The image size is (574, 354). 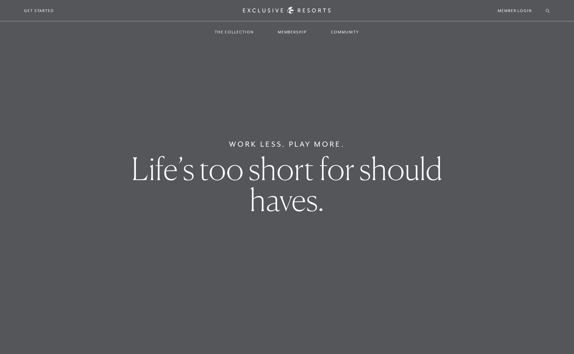 What do you see at coordinates (39, 11) in the screenshot?
I see `a: Get Started` at bounding box center [39, 11].